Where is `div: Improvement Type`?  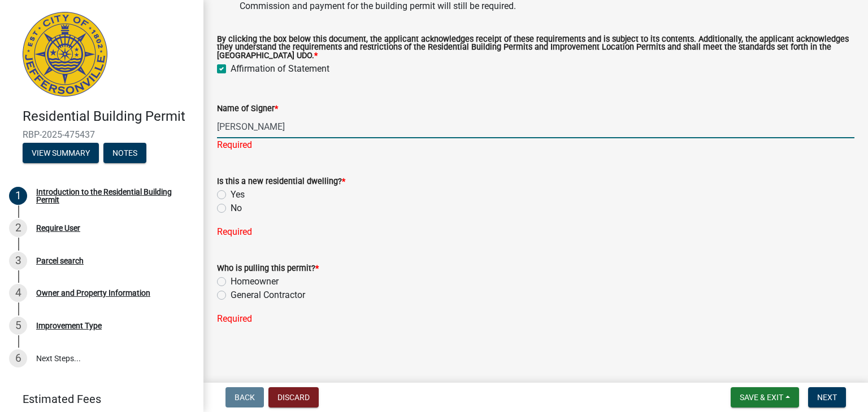 div: Improvement Type is located at coordinates (69, 326).